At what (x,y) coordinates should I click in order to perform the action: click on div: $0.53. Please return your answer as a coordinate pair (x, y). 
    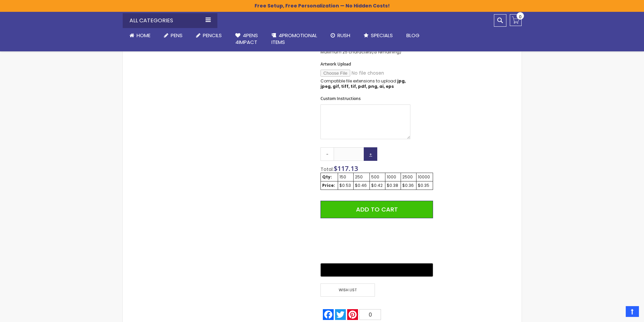
    Looking at the image, I should click on (345, 185).